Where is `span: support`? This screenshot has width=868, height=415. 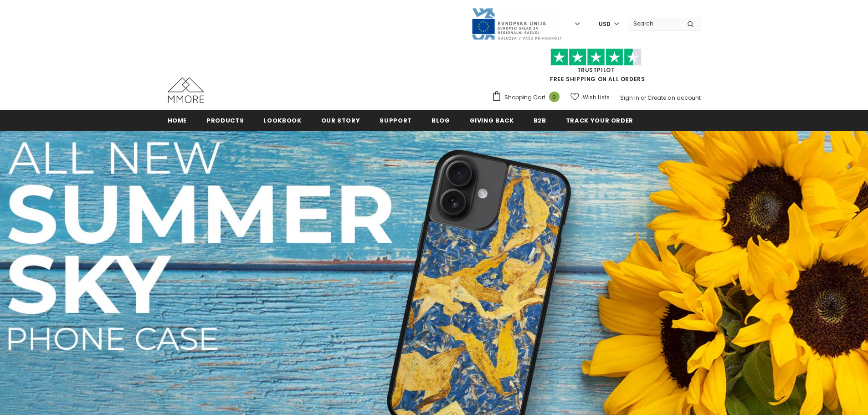 span: support is located at coordinates (395, 120).